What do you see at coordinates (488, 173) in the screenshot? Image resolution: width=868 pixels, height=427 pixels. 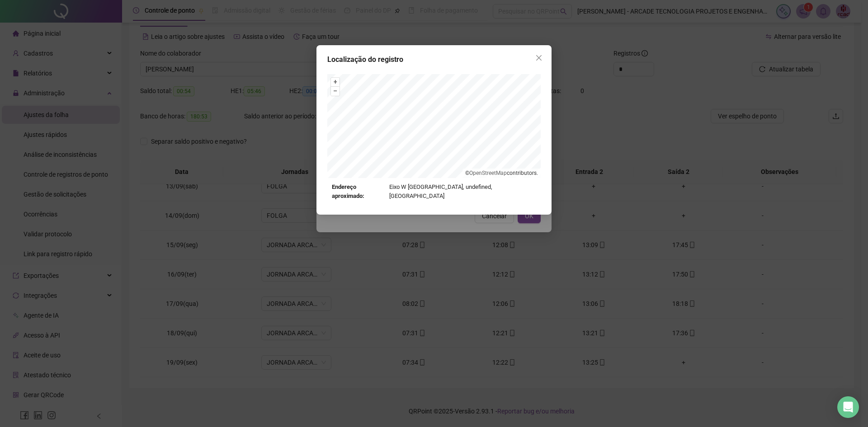 I see `a: OpenStreetMap` at bounding box center [488, 173].